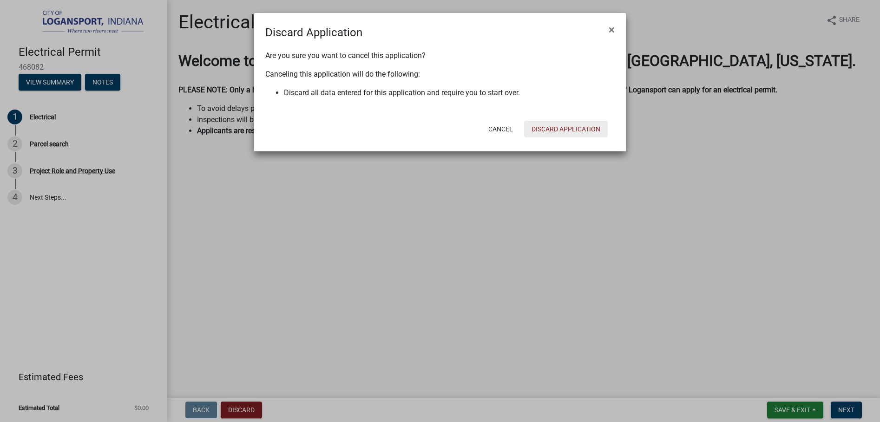 This screenshot has height=422, width=880. Describe the element at coordinates (500, 129) in the screenshot. I see `button: Cancel` at that location.